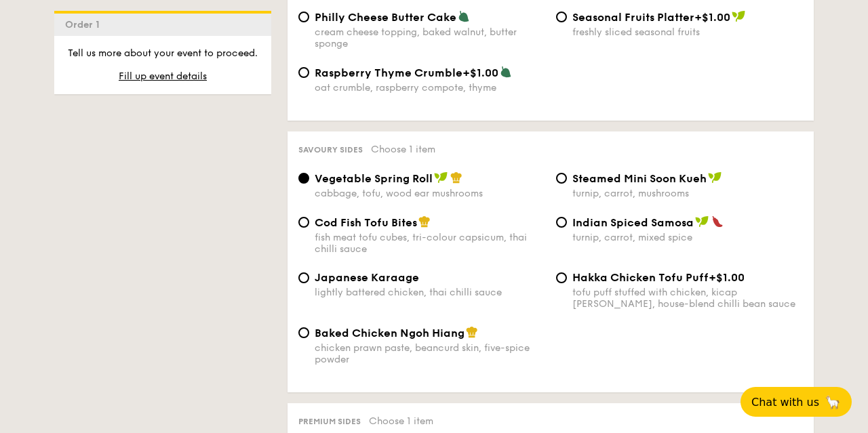 The height and width of the screenshot is (433, 868). I want to click on span: Japanese Karaage, so click(367, 277).